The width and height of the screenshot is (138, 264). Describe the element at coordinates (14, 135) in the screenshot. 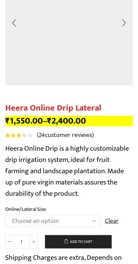

I see `span: Rated out of 5 based on customer ratings` at that location.